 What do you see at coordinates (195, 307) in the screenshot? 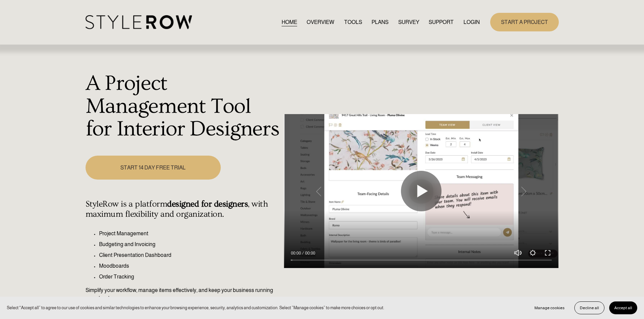
I see `p: Select “Accept all” to agree to our use of cookies and similar technologies to enhance your brows...` at bounding box center [195, 307].